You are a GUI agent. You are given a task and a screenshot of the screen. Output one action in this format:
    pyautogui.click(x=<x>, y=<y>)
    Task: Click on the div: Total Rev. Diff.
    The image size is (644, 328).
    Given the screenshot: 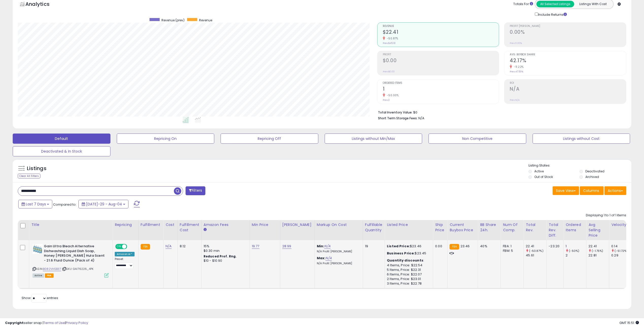 What is the action you would take?
    pyautogui.click(x=554, y=230)
    